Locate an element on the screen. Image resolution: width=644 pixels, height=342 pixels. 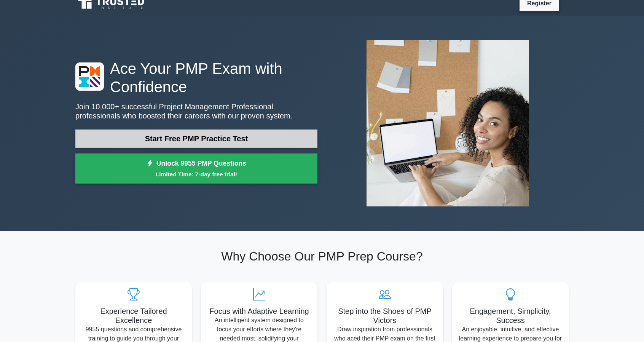
h5: Engagement, Simplicity, Success is located at coordinates (511, 316).